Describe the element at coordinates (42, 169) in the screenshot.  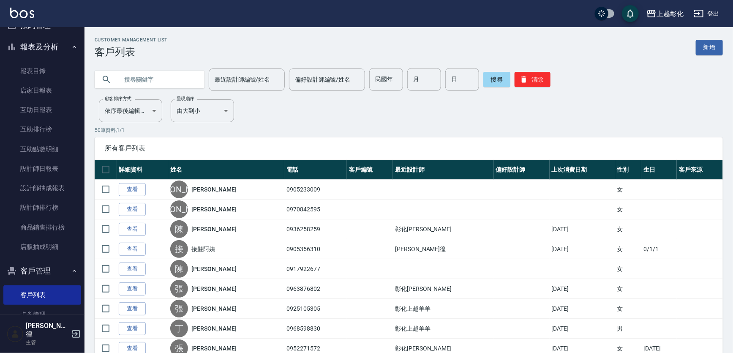
I see `a: 設計師日報表` at that location.